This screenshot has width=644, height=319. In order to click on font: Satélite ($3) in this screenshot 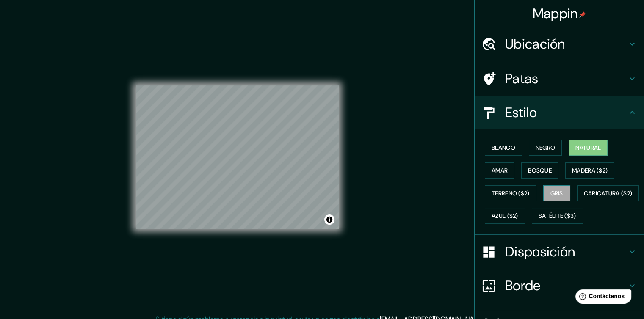, I will do `click(557, 216)`.